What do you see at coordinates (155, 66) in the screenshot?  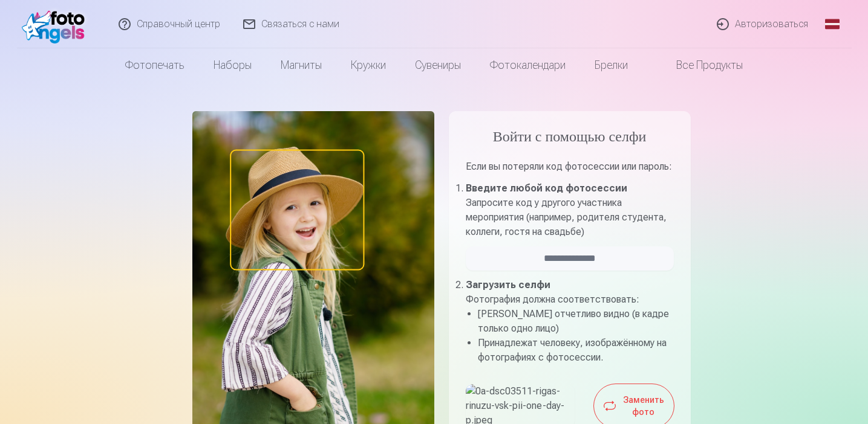 I see `a: Фотопечать` at bounding box center [155, 66].